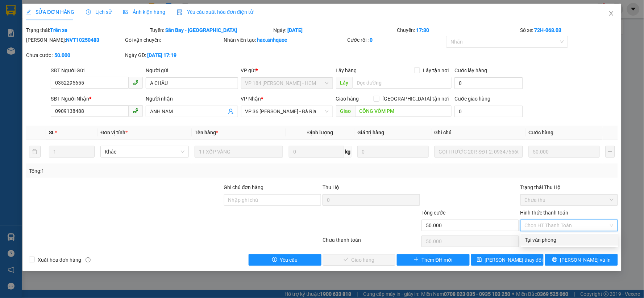 The width and height of the screenshot is (644, 298). Describe the element at coordinates (423, 30) in the screenshot. I see `b: 17:30` at that location.